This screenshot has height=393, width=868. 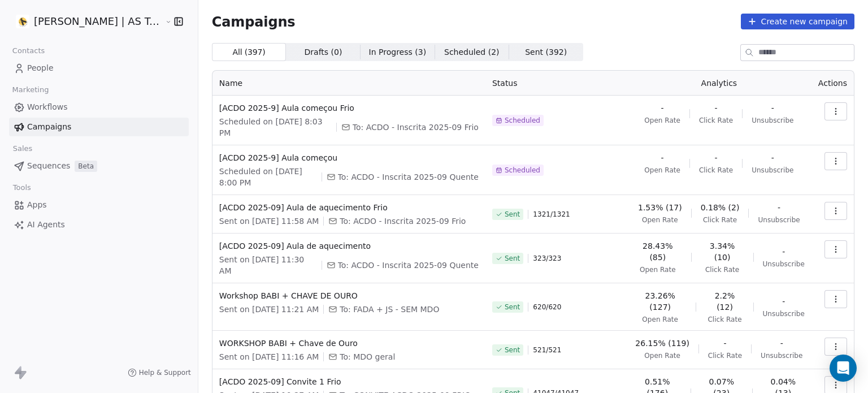 What do you see at coordinates (99, 204) in the screenshot?
I see `a: Apps` at bounding box center [99, 204].